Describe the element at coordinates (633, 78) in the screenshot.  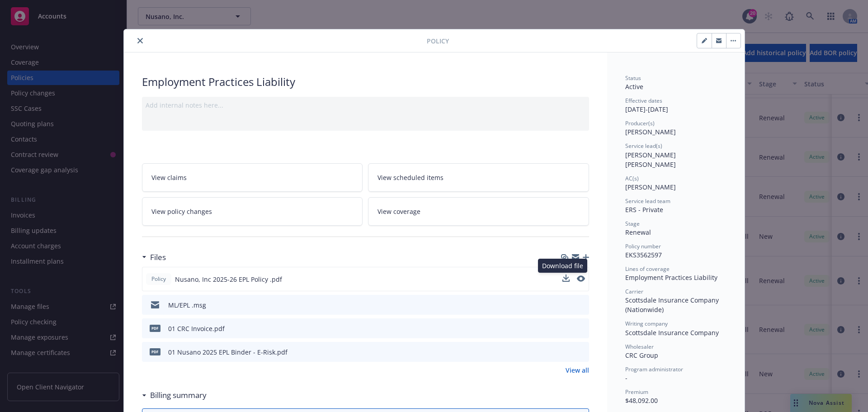
I see `span: Status` at that location.